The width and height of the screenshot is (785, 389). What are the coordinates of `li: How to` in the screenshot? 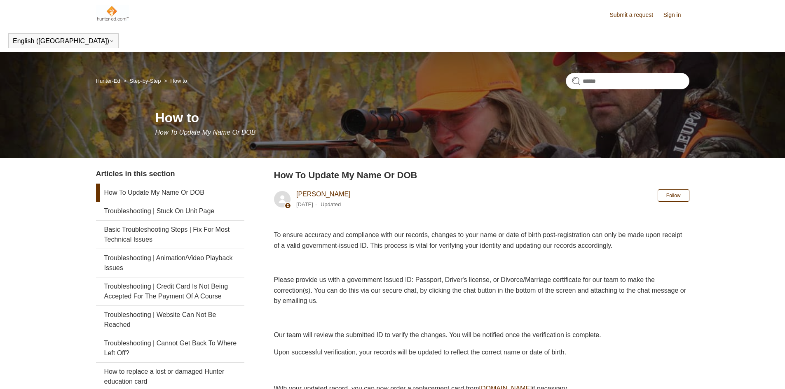 It's located at (175, 81).